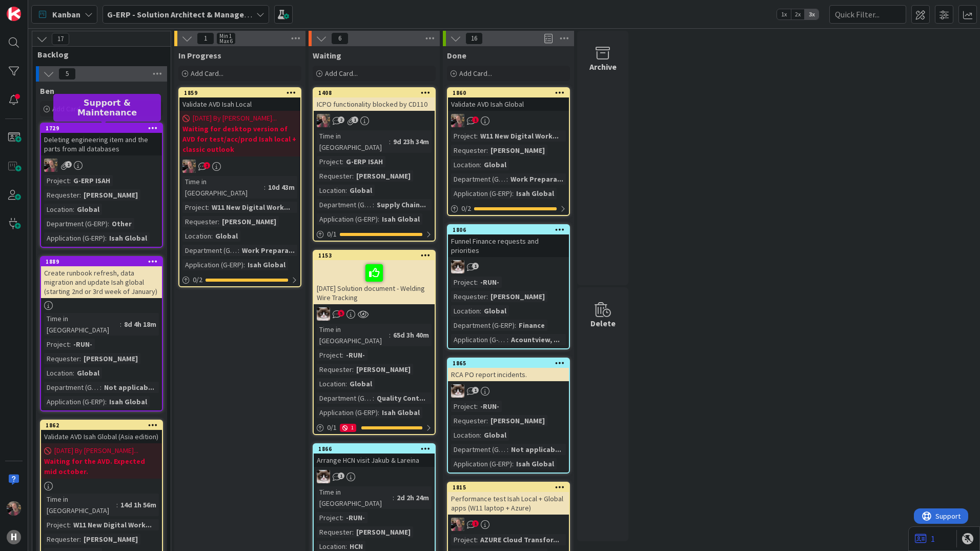  I want to click on span: Waiting, so click(327, 56).